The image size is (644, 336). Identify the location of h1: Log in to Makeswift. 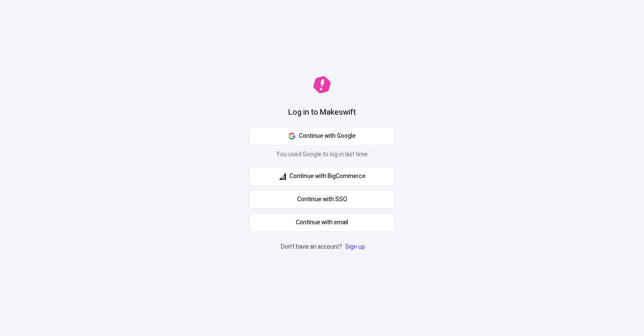
(322, 113).